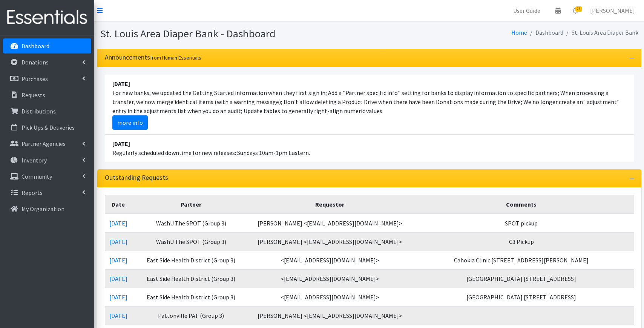  Describe the element at coordinates (370, 104) in the screenshot. I see `li: For new banks, we updated the Getting Started information when they first sign in; Add a "Partner...` at that location.